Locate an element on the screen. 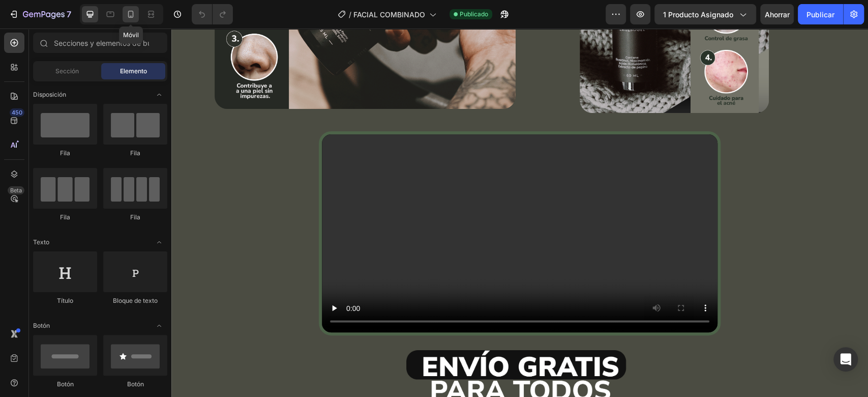 Image resolution: width=868 pixels, height=397 pixels. font: FACIAL COMBINADO is located at coordinates (389, 15).